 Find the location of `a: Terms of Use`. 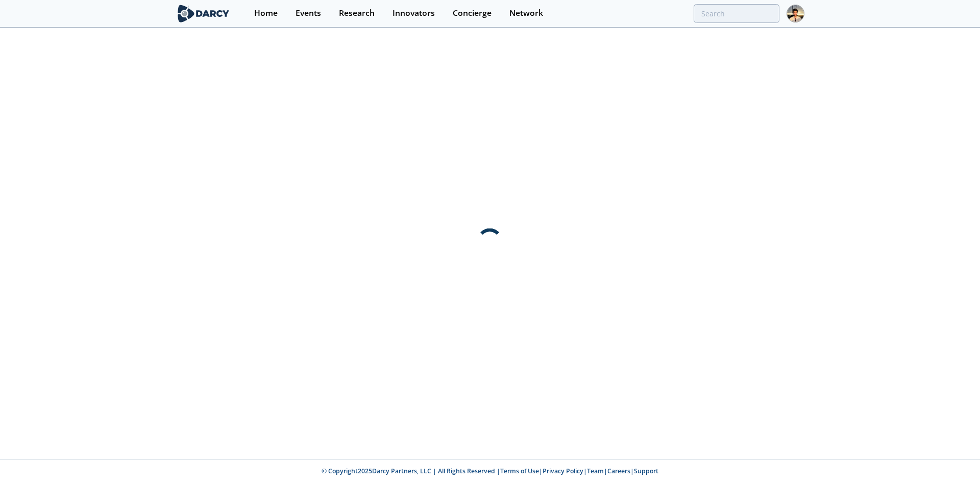

a: Terms of Use is located at coordinates (520, 470).